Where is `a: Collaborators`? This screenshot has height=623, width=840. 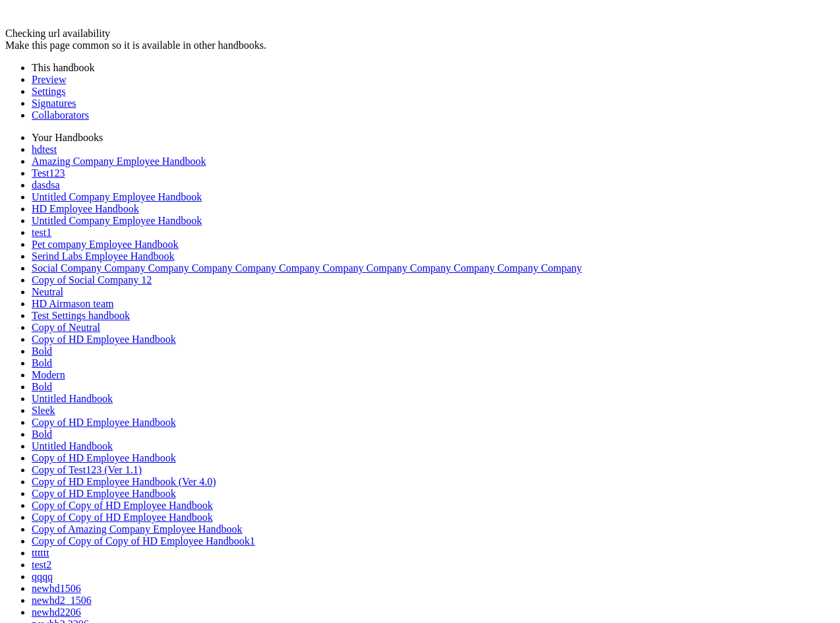
a: Collaborators is located at coordinates (60, 114).